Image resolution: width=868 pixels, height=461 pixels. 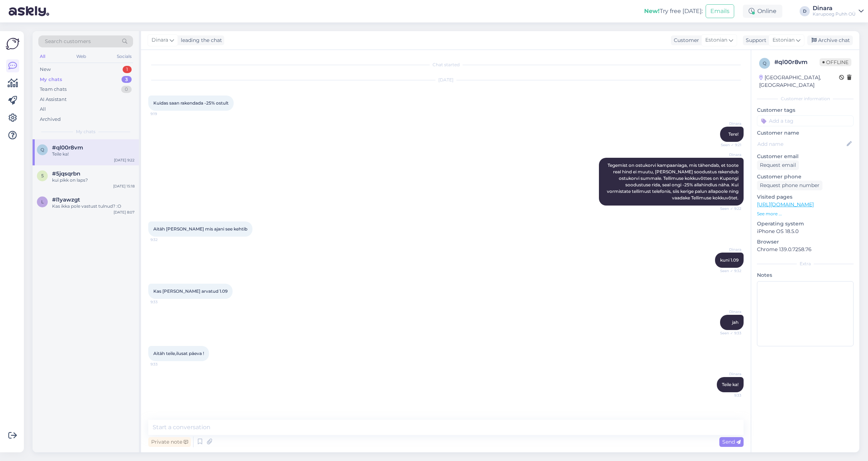 I want to click on div: Request phone number, so click(x=790, y=185).